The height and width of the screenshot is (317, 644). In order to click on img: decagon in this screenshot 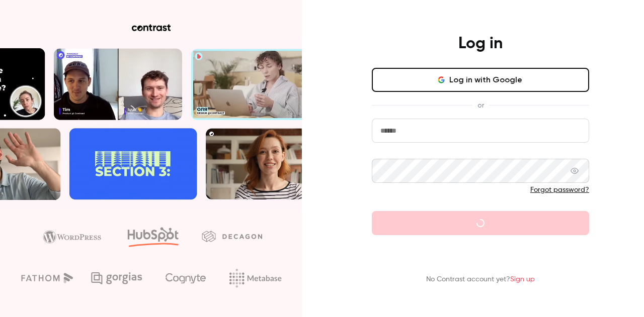, I will do `click(232, 236)`.